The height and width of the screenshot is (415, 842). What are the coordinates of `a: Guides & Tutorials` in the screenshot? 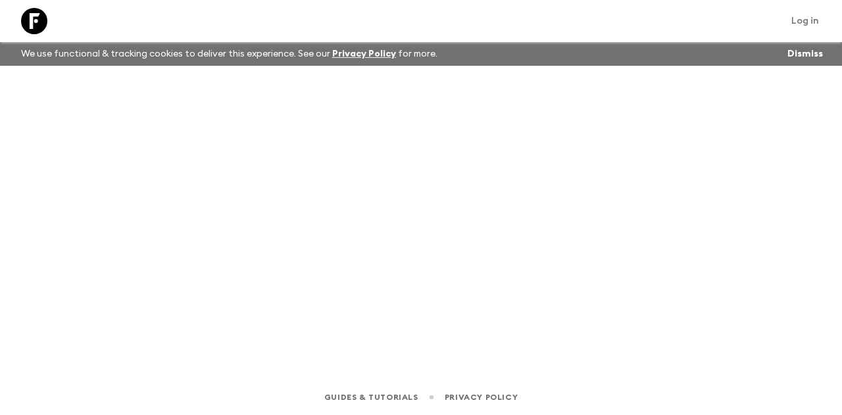 It's located at (371, 397).